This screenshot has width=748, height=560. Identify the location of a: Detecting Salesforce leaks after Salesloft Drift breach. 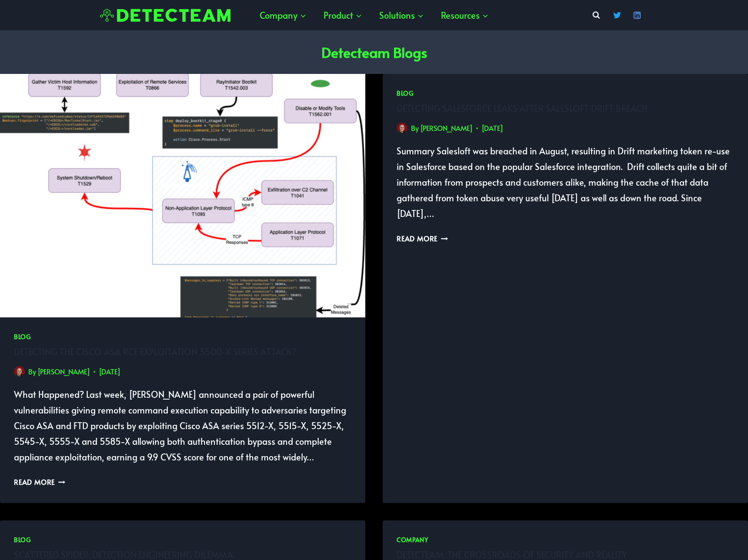
(522, 108).